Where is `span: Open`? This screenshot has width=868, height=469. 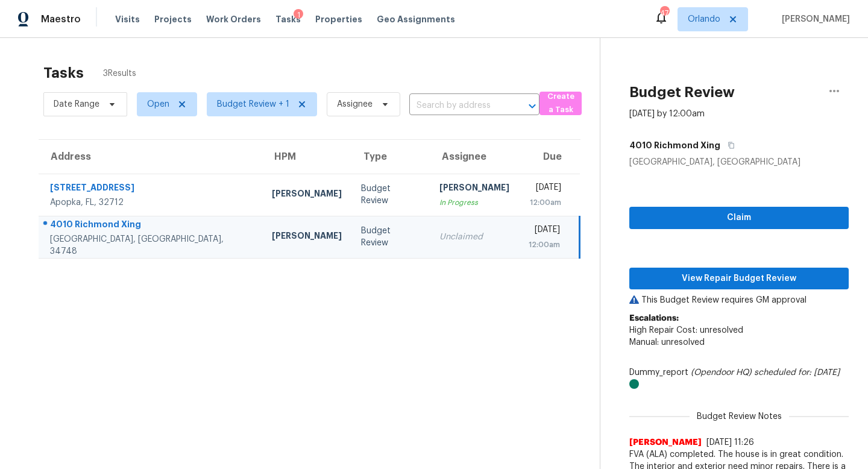
span: Open is located at coordinates (158, 104).